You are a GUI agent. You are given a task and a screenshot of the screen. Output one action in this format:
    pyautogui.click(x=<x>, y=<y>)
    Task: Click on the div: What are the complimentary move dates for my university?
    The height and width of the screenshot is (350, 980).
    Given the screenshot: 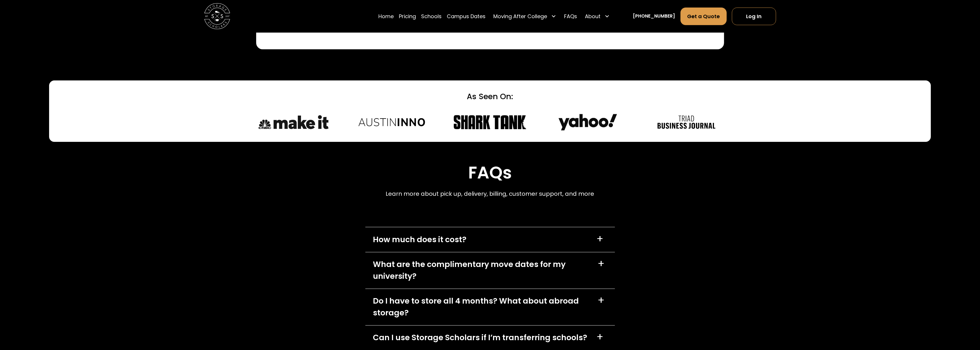 What is the action you would take?
    pyautogui.click(x=481, y=270)
    